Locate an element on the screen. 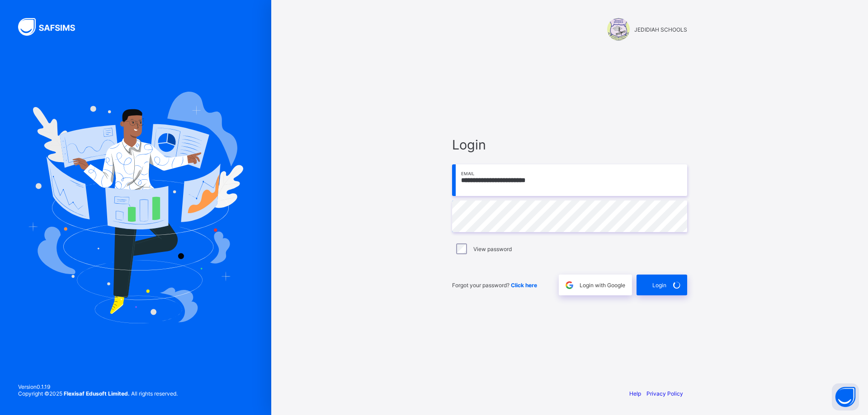 The width and height of the screenshot is (868, 415). span: Login with Google is located at coordinates (602, 285).